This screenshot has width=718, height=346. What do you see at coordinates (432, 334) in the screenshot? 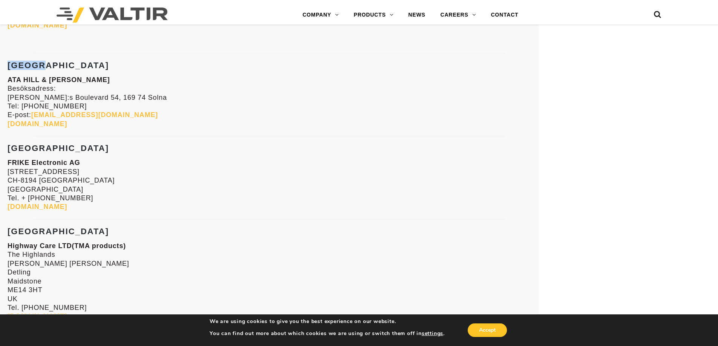
I see `button: settings` at bounding box center [432, 334].